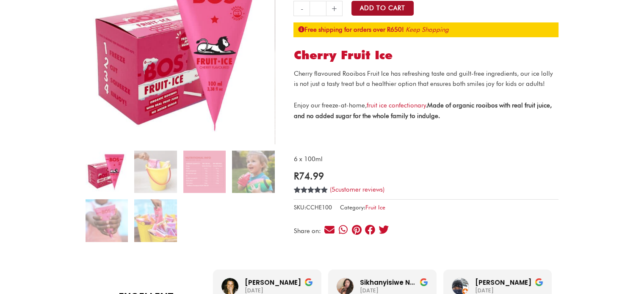  What do you see at coordinates (205, 172) in the screenshot?
I see `img: Cherry Fruit Ice - Image 3` at bounding box center [205, 172].